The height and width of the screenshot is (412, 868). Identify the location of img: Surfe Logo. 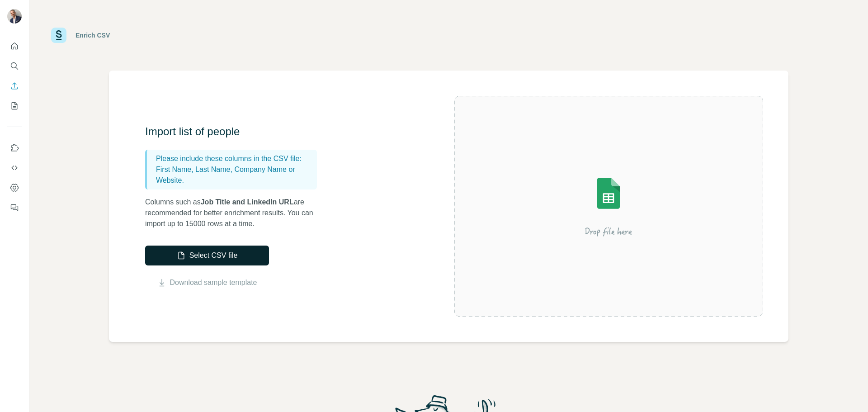
(59, 36).